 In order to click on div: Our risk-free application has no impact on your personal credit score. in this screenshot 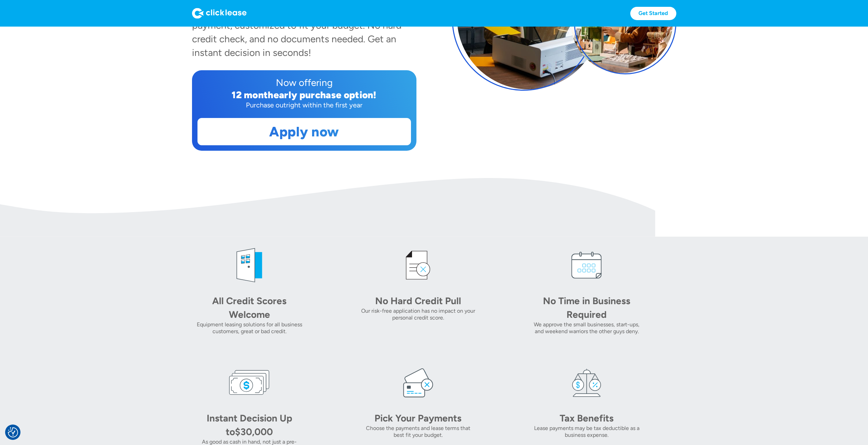, I will do `click(418, 314)`.